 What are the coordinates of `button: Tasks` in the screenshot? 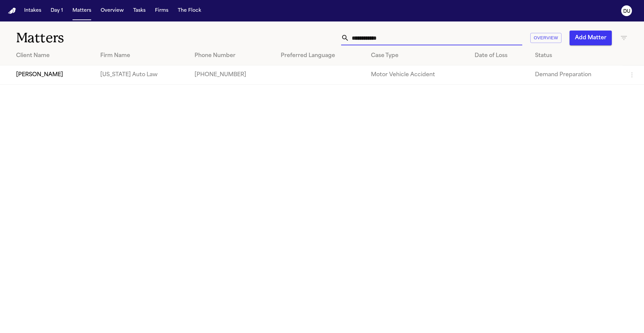 It's located at (139, 11).